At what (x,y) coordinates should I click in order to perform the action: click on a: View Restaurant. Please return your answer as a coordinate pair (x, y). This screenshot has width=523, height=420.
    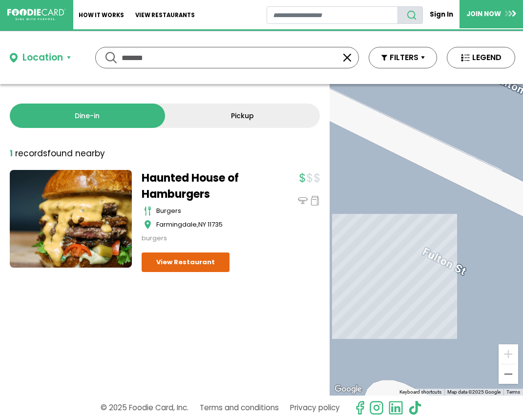
    Looking at the image, I should click on (185, 262).